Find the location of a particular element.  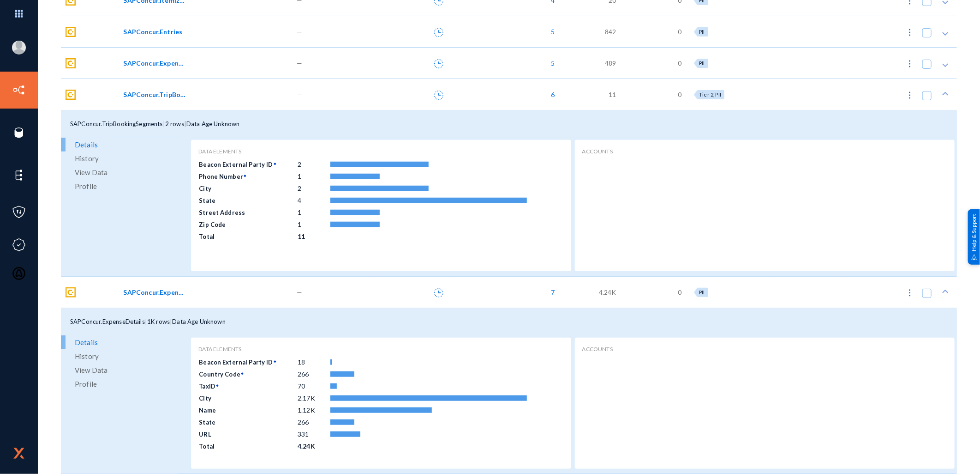

td: Country Code is located at coordinates (248, 373).